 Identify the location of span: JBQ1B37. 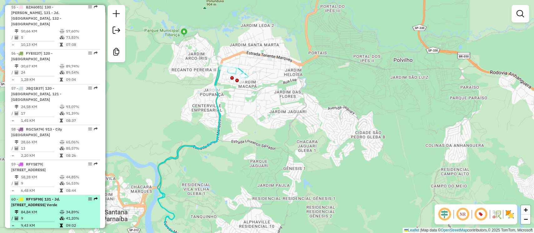
(34, 88).